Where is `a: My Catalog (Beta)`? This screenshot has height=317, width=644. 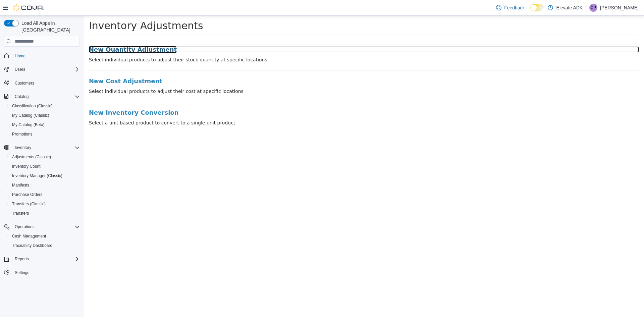 a: My Catalog (Beta) is located at coordinates (28, 125).